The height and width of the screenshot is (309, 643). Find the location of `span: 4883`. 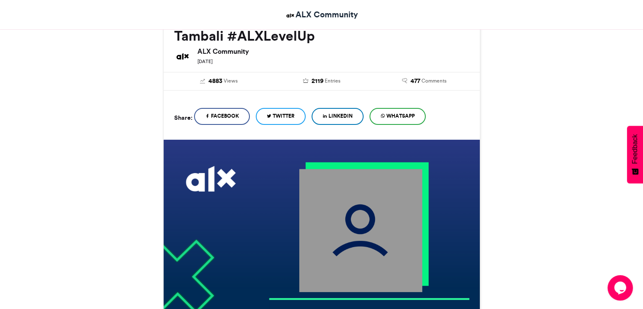

span: 4883 is located at coordinates (215, 81).